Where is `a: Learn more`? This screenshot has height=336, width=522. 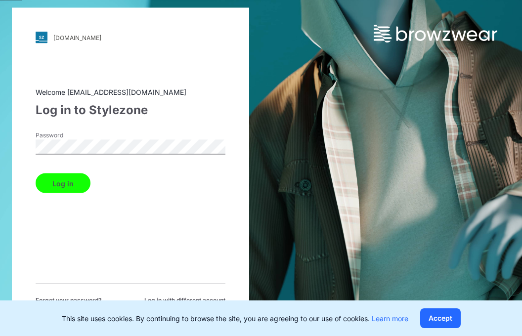 a: Learn more is located at coordinates (390, 318).